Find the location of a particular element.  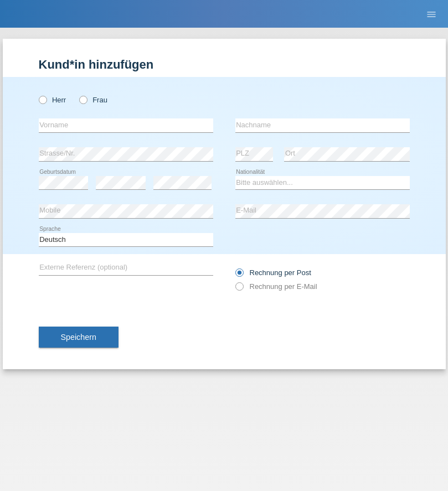

label: Herr is located at coordinates (53, 100).